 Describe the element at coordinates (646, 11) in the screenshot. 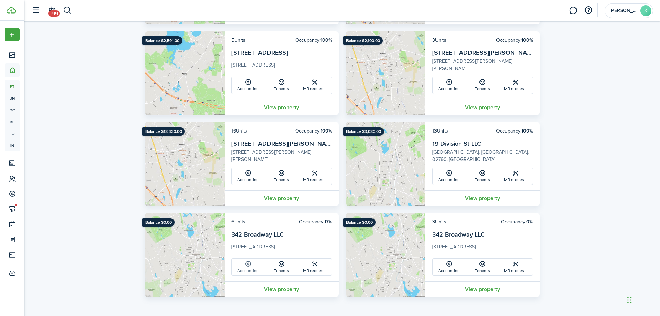

I see `avatar-text: K` at that location.